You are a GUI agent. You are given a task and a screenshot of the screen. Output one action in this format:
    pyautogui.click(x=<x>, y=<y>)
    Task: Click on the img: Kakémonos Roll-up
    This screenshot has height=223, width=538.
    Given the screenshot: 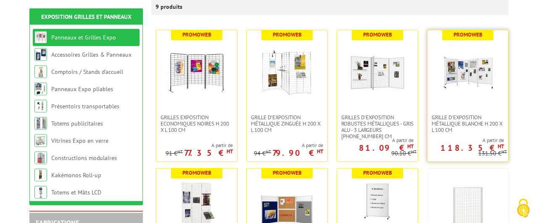 What is the action you would take?
    pyautogui.click(x=41, y=175)
    